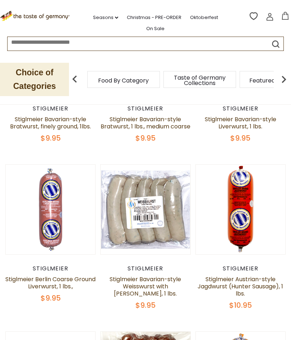 This screenshot has width=291, height=340. What do you see at coordinates (155, 29) in the screenshot?
I see `a: On Sale` at bounding box center [155, 29].